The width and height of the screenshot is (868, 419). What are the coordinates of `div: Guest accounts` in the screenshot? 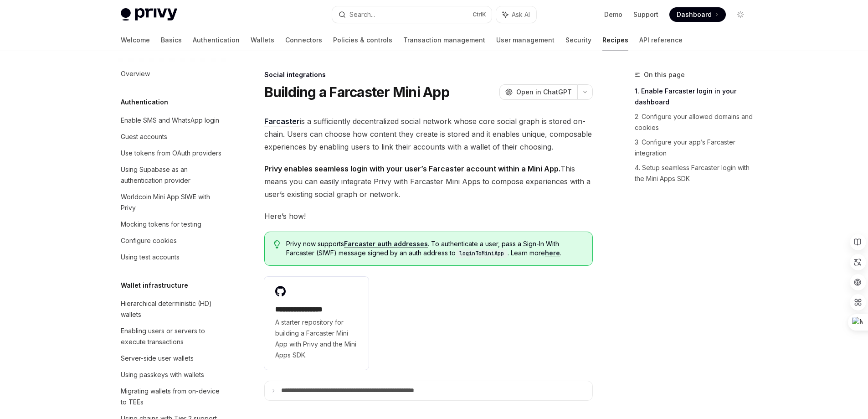 It's located at (144, 137).